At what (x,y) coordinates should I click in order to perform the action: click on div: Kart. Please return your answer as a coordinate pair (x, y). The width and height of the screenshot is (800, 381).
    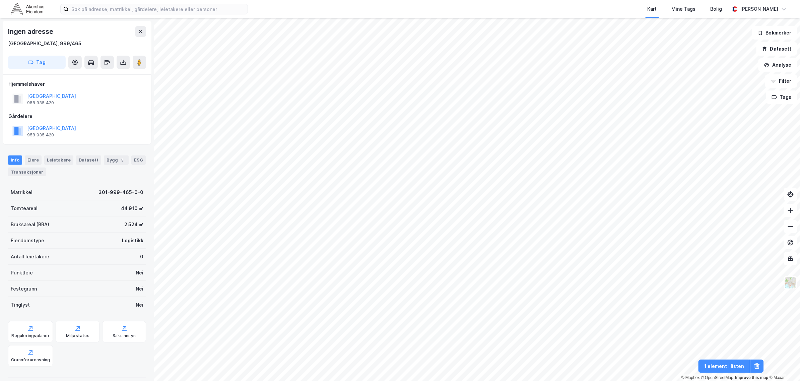
    Looking at the image, I should click on (652, 9).